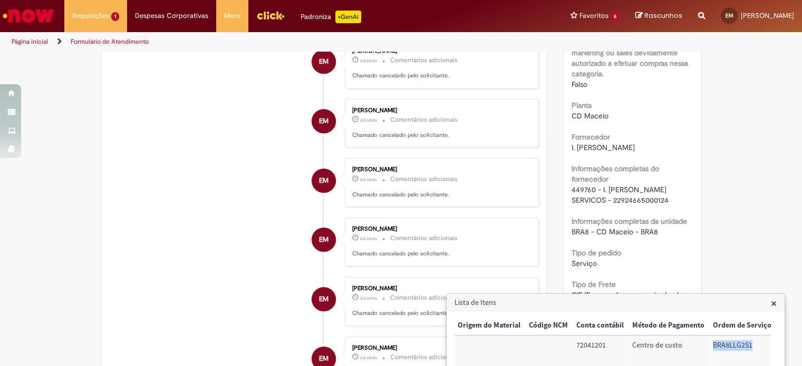 The height and width of the screenshot is (366, 802). What do you see at coordinates (115, 16) in the screenshot?
I see `span: 1` at bounding box center [115, 16].